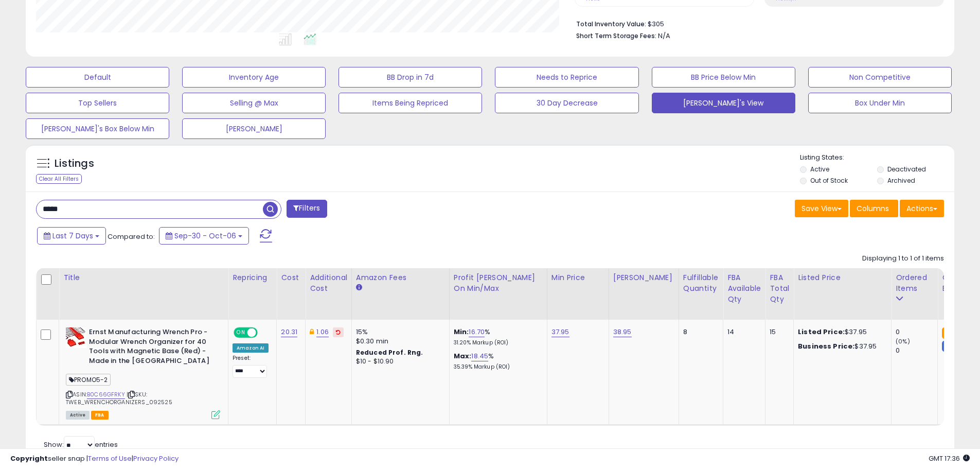 This screenshot has width=980, height=469. Describe the element at coordinates (144, 278) in the screenshot. I see `div: Title` at that location.